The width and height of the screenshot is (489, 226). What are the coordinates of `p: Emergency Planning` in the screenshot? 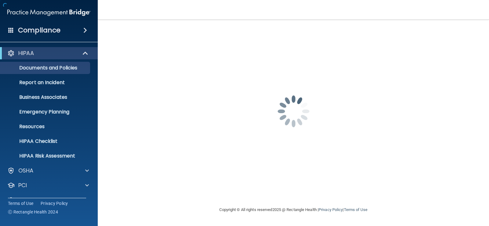 It's located at (45, 112).